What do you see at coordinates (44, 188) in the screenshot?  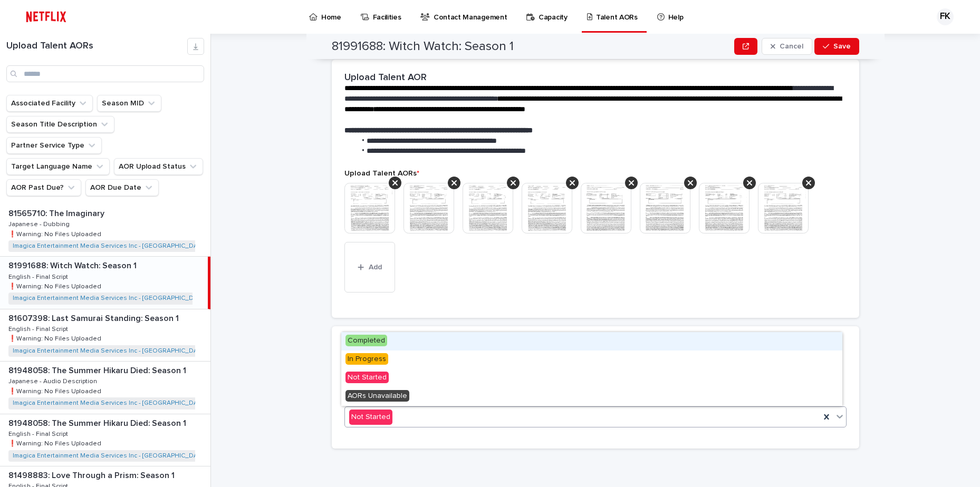 I see `button: AOR Past Due?` at bounding box center [44, 188].